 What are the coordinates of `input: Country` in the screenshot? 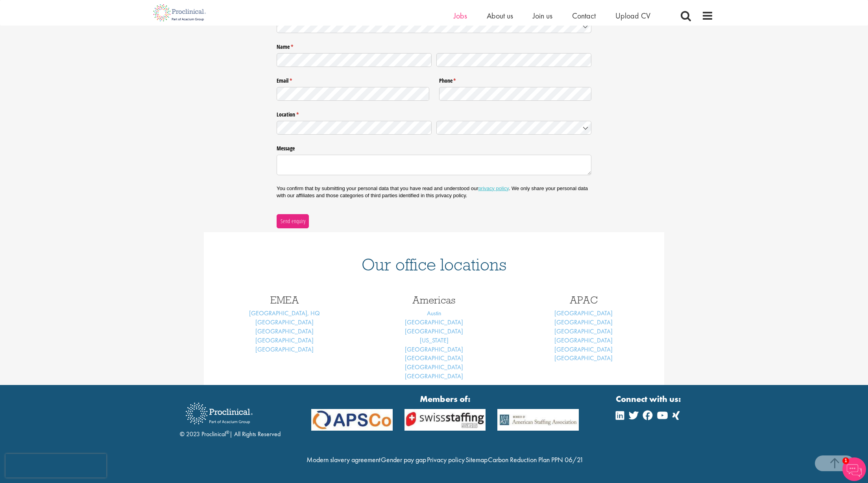 It's located at (514, 128).